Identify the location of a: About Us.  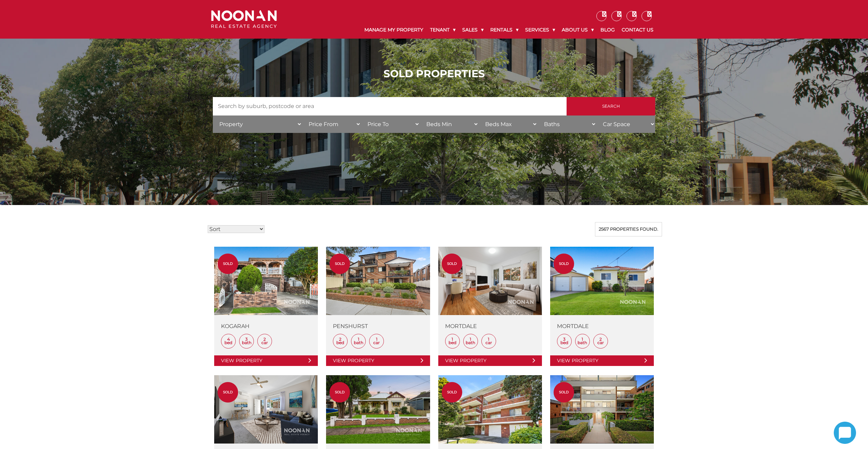
(578, 30).